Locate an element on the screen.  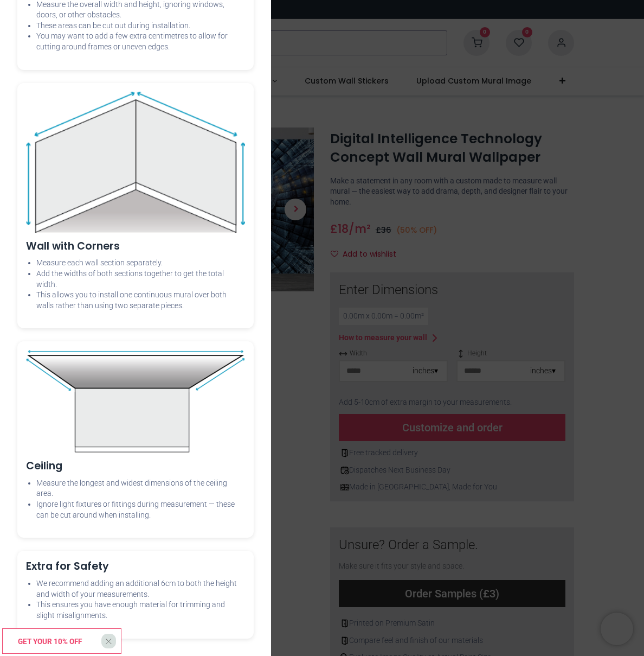
li: This ensures you have enough material for trimming and slight misalignments. is located at coordinates (140, 610).